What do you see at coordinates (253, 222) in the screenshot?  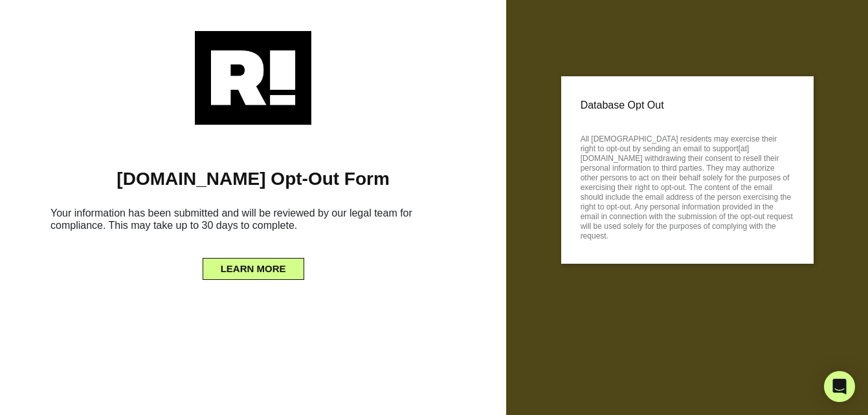 I see `h6: Your information has been submitted and will be reviewed by our legal team for compliance. This m...` at bounding box center [253, 222].